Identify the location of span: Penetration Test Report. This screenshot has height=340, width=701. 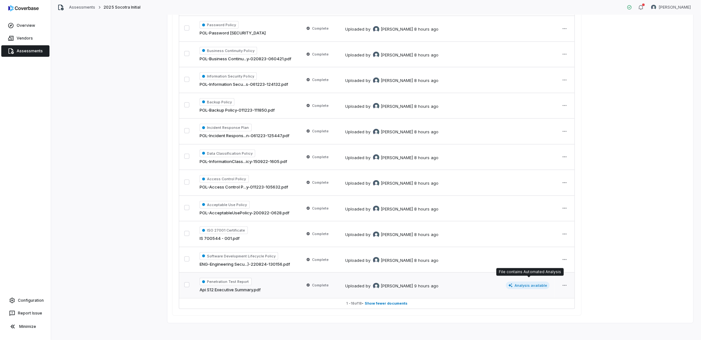
(225, 282).